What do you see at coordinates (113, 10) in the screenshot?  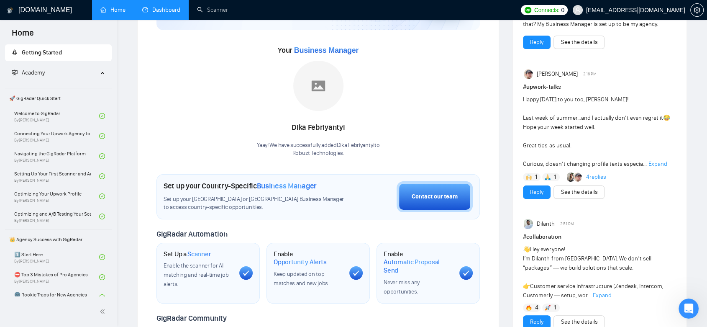 I see `a: homeHome` at bounding box center [113, 10].